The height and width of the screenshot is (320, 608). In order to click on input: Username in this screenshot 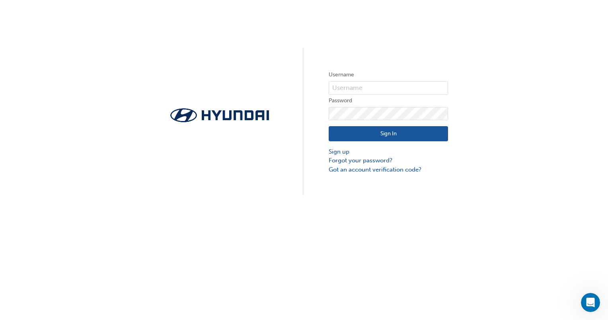, I will do `click(388, 88)`.